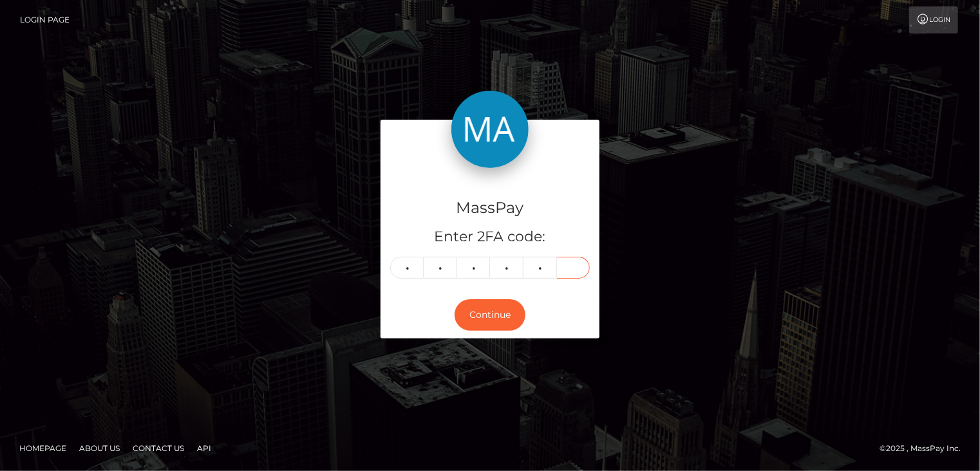  I want to click on a: Homepage, so click(43, 448).